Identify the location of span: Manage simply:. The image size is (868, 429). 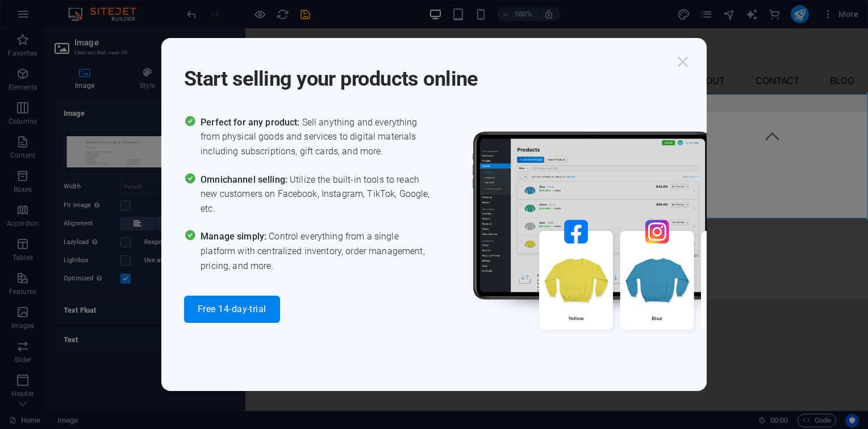
(235, 237).